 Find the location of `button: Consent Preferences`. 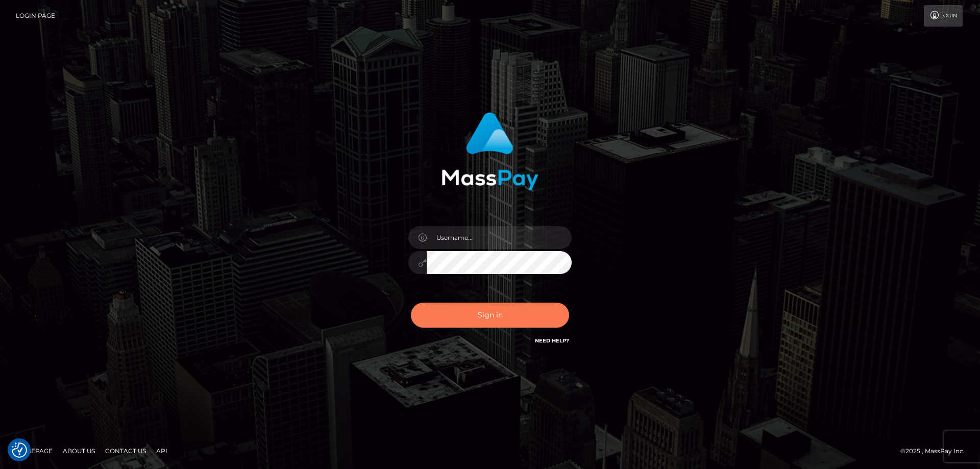

button: Consent Preferences is located at coordinates (19, 450).